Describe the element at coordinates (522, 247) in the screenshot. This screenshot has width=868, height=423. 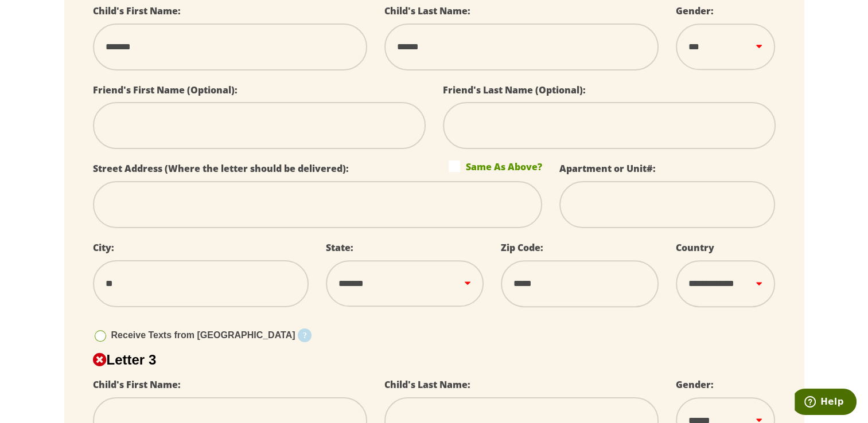
I see `label: Zip Code:` at that location.